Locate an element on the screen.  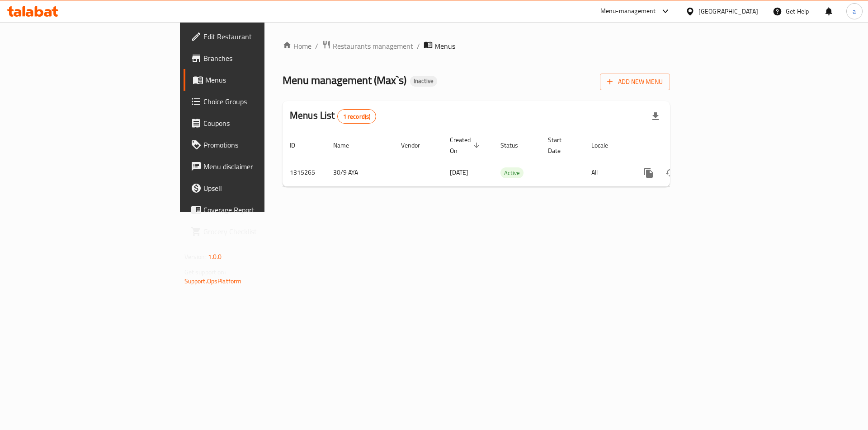
span: Start Date is located at coordinates (560, 145).